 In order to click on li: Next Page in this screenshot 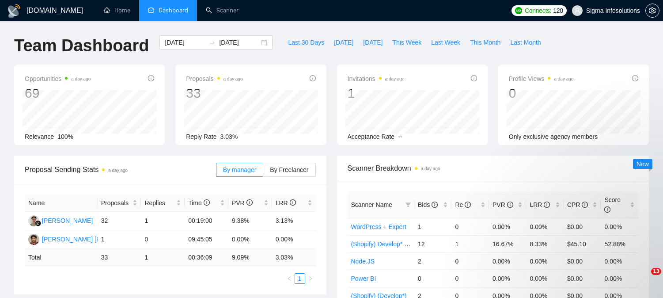, I will do `click(310, 278)`.